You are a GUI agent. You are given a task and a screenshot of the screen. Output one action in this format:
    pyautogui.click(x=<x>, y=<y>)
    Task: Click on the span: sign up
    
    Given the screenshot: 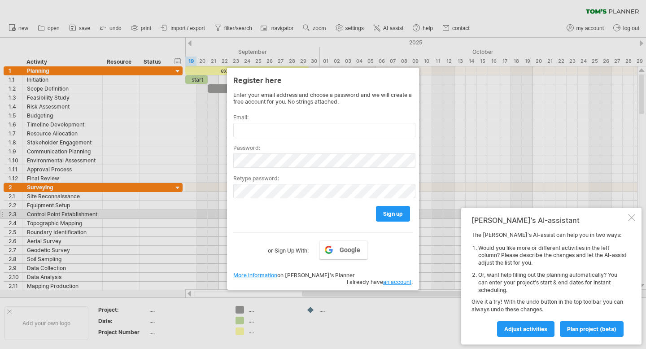 What is the action you would take?
    pyautogui.click(x=393, y=214)
    